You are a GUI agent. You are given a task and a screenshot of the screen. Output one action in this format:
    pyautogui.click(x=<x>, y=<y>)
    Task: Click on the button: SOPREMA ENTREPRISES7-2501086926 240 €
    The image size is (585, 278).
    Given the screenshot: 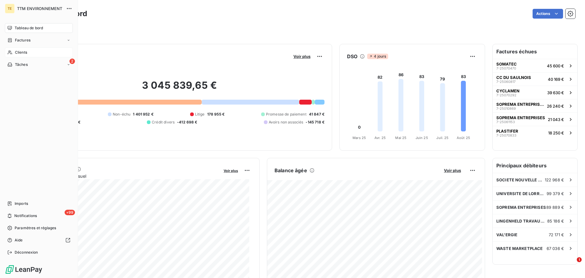 What is the action you would take?
    pyautogui.click(x=535, y=106)
    